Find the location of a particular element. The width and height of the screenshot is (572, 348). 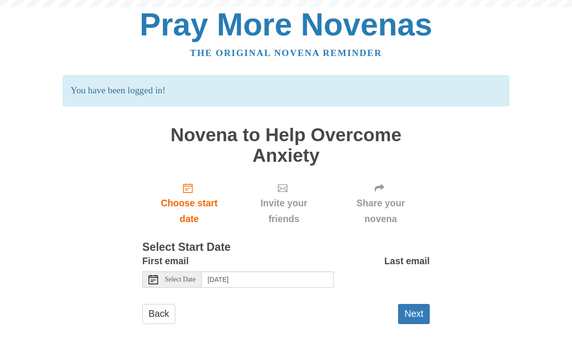

button: Next is located at coordinates (414, 314).